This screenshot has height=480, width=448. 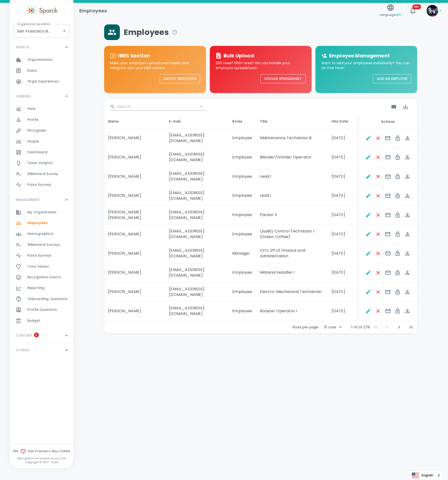 What do you see at coordinates (376, 327) in the screenshot?
I see `span: First Page` at bounding box center [376, 327].